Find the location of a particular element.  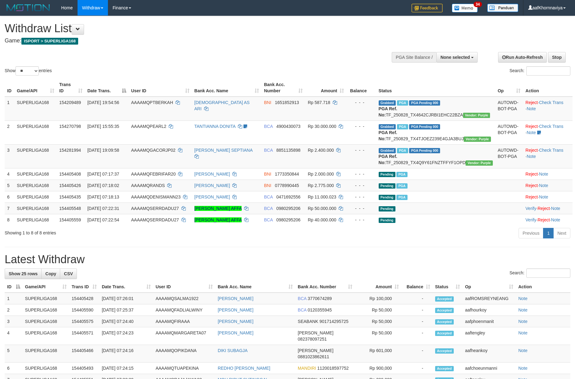

td: AAAAMQFADLIALWINY is located at coordinates (184, 310).